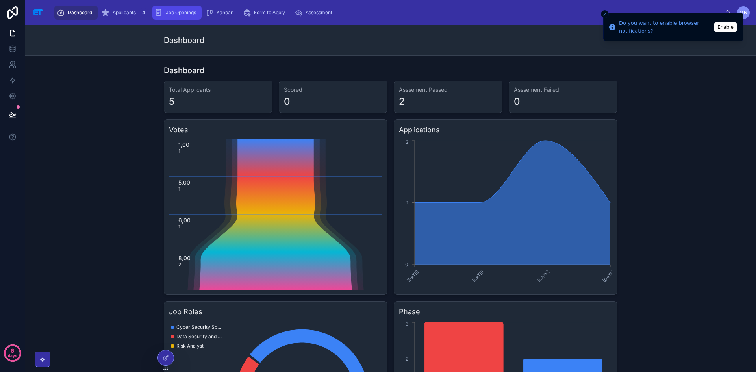  What do you see at coordinates (505, 312) in the screenshot?
I see `h3: Phase` at bounding box center [505, 312].